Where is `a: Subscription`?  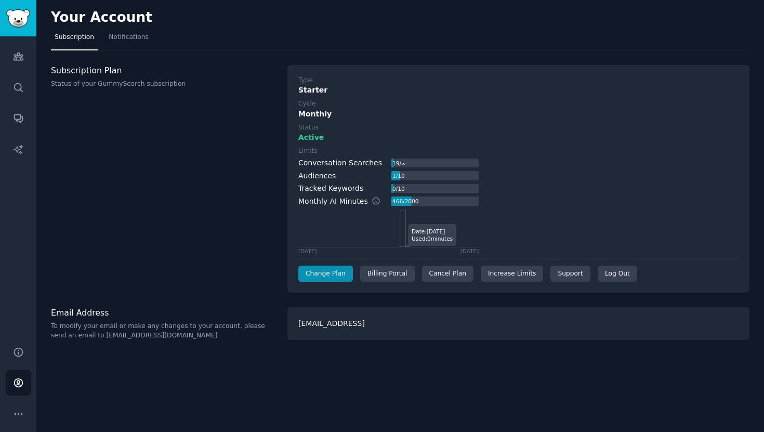
a: Subscription is located at coordinates (74, 39).